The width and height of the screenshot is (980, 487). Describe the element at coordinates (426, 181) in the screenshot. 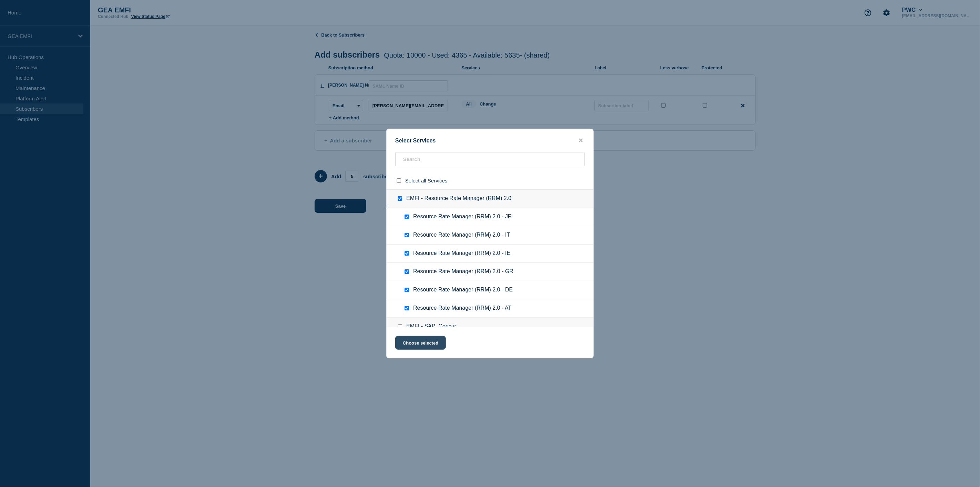

I see `span: Select all Services` at that location.